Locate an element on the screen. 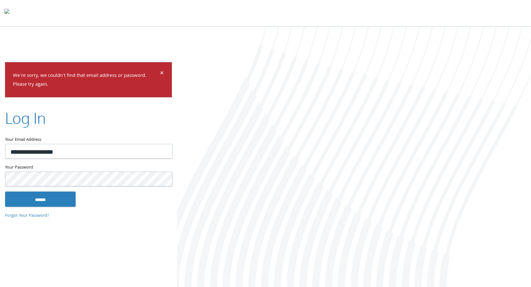 The image size is (531, 287). a: Forgot Your Password? is located at coordinates (27, 216).